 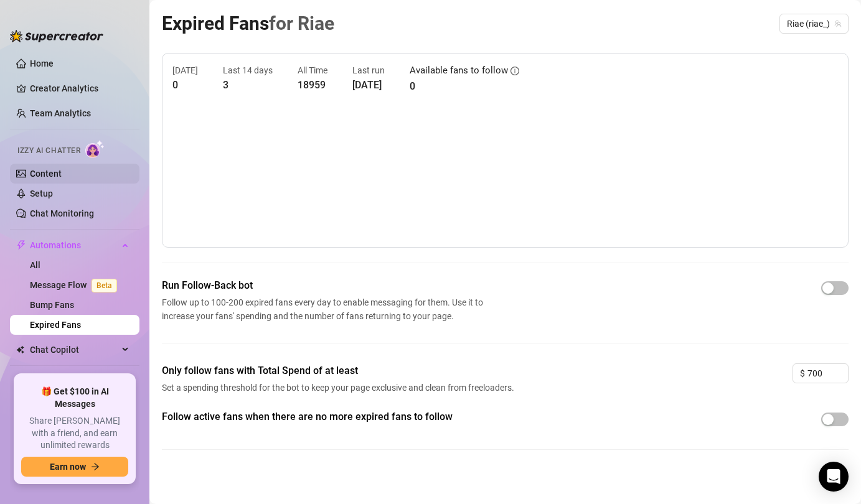 I want to click on span: team, so click(x=838, y=24).